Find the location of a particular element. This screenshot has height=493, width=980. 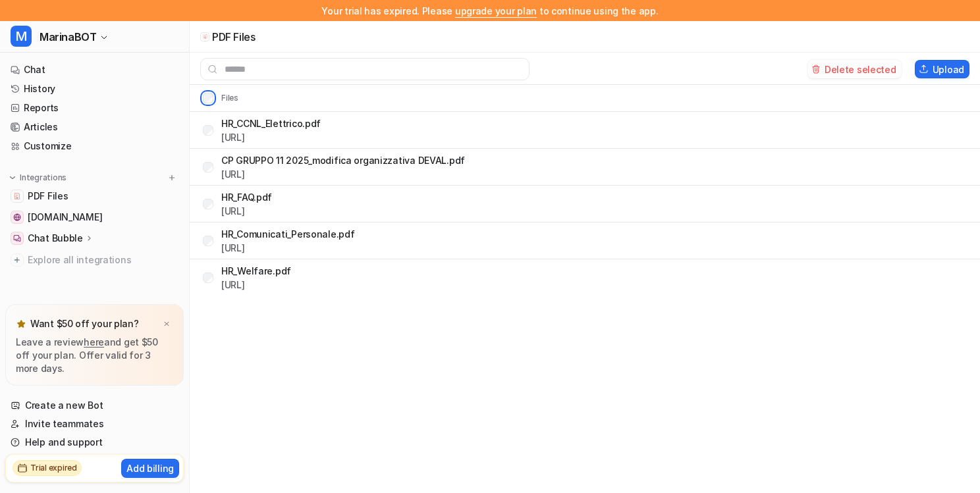

a: Invite teammates is located at coordinates (94, 424).